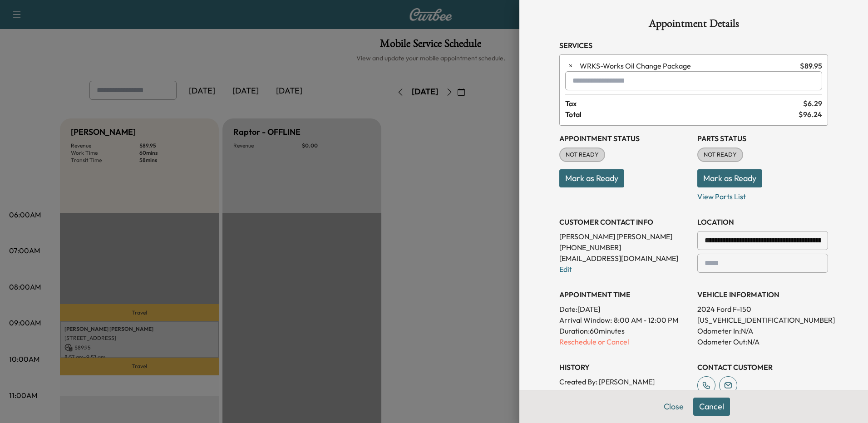 The height and width of the screenshot is (423, 868). Describe the element at coordinates (763, 331) in the screenshot. I see `p: Odometer In: N/A` at that location.